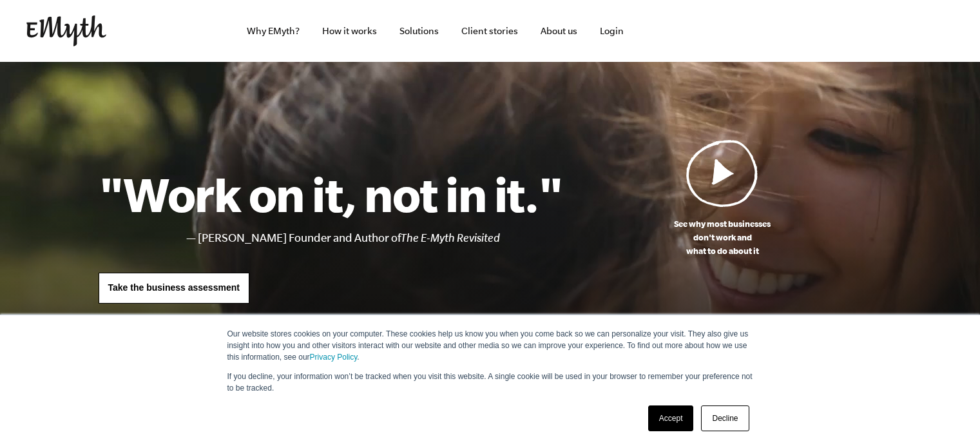 This screenshot has height=448, width=980. I want to click on p: If you decline, your information won’t be tracked when you visit this website. A single cookie wi..., so click(490, 382).